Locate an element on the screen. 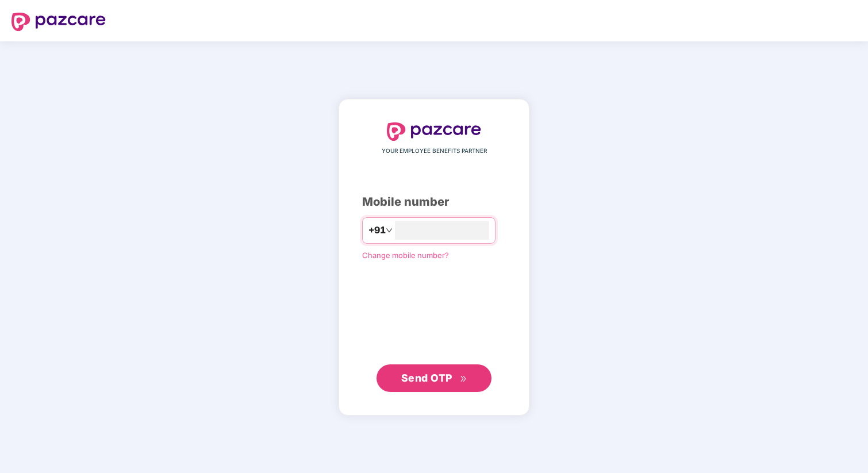 The height and width of the screenshot is (473, 868). div: Mobile number is located at coordinates (434, 202).